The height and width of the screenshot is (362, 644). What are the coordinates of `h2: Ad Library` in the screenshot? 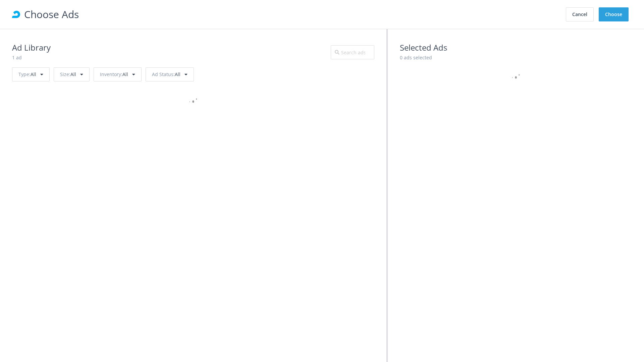 It's located at (31, 48).